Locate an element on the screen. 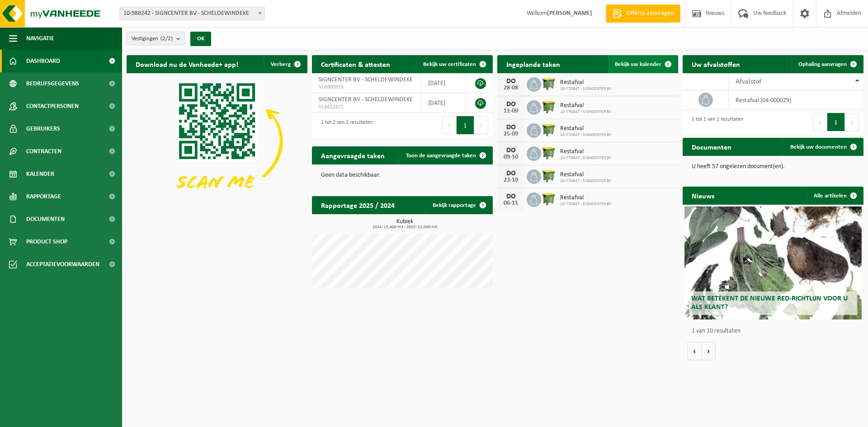 The width and height of the screenshot is (868, 427). span: Verberg is located at coordinates (280, 64).